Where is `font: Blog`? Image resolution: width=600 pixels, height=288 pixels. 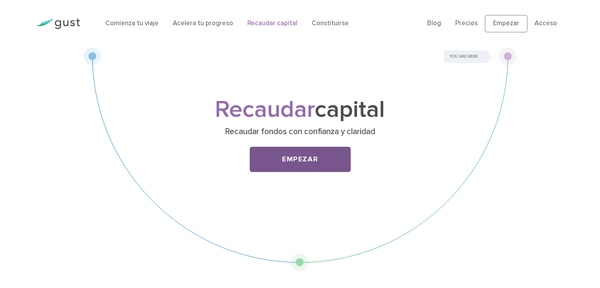
font: Blog is located at coordinates (434, 23).